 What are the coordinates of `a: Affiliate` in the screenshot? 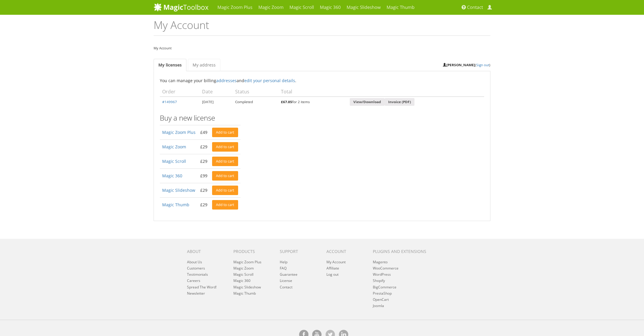 It's located at (333, 268).